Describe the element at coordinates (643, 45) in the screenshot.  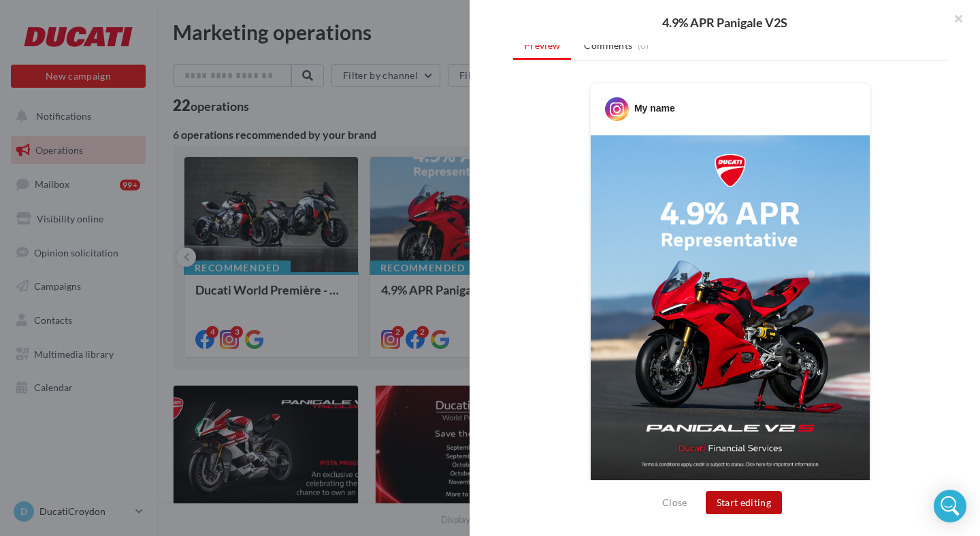
I see `span: (0)` at that location.